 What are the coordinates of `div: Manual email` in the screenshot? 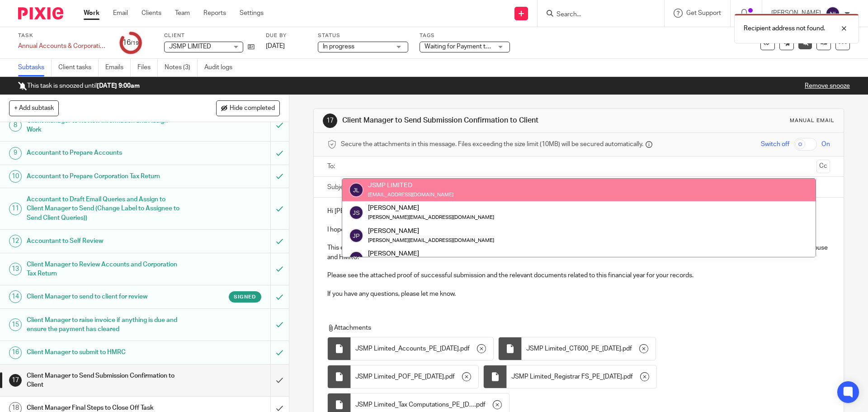 It's located at (812, 121).